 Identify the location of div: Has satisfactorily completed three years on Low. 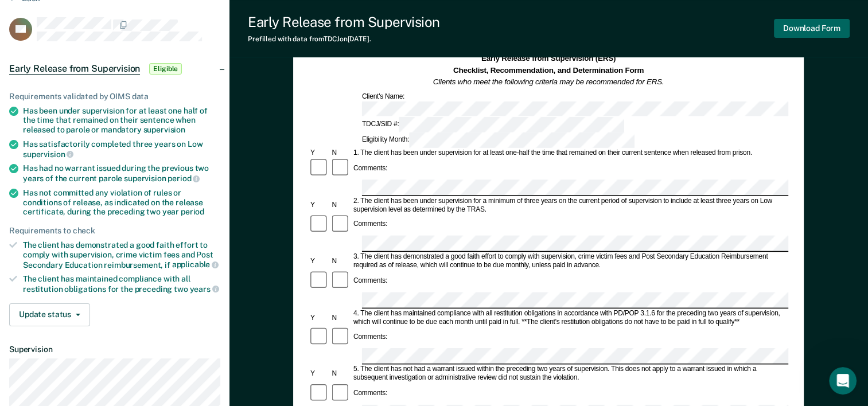
(121, 149).